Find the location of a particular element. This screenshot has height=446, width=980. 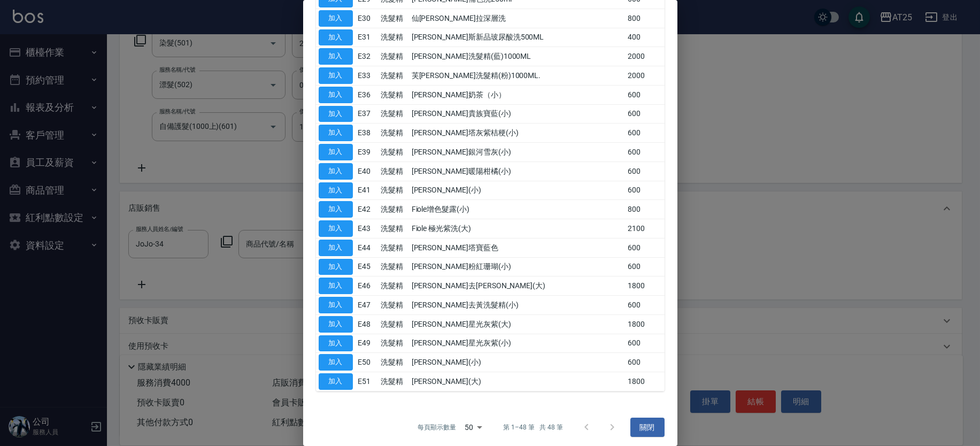

td: E46 is located at coordinates (367, 286).